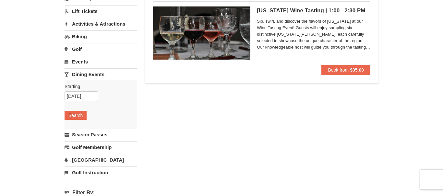 Image resolution: width=443 pixels, height=194 pixels. I want to click on a: Dining Events, so click(101, 74).